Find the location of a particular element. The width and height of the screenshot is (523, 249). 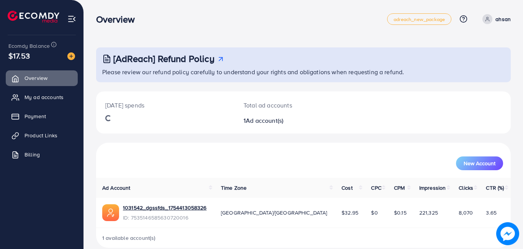

p: Total ad accounts is located at coordinates (286, 105).